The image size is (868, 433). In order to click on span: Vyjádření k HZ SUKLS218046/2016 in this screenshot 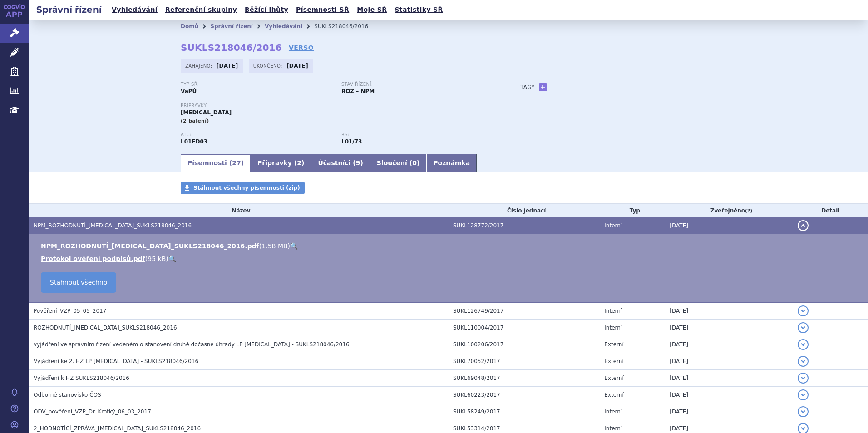, I will do `click(81, 379)`.